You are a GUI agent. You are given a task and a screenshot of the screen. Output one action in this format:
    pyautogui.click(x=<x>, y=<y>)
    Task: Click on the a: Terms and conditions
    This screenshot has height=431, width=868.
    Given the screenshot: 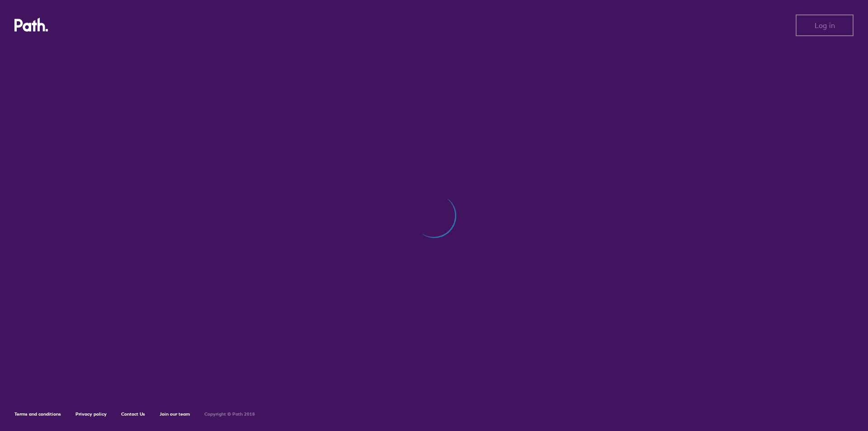 What is the action you would take?
    pyautogui.click(x=37, y=414)
    